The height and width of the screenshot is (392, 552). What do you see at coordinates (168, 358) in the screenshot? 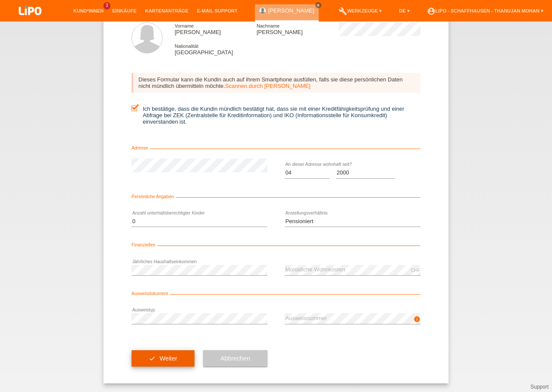
I see `span: Weiter` at bounding box center [168, 358].